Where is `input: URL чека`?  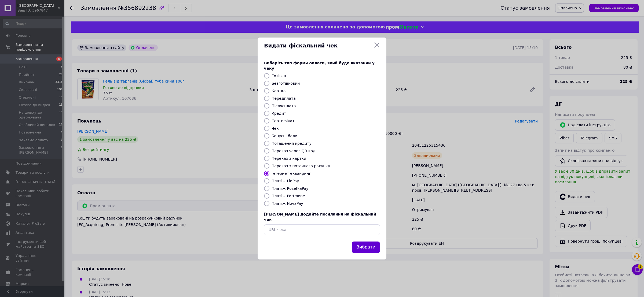 input: URL чека is located at coordinates (322, 230).